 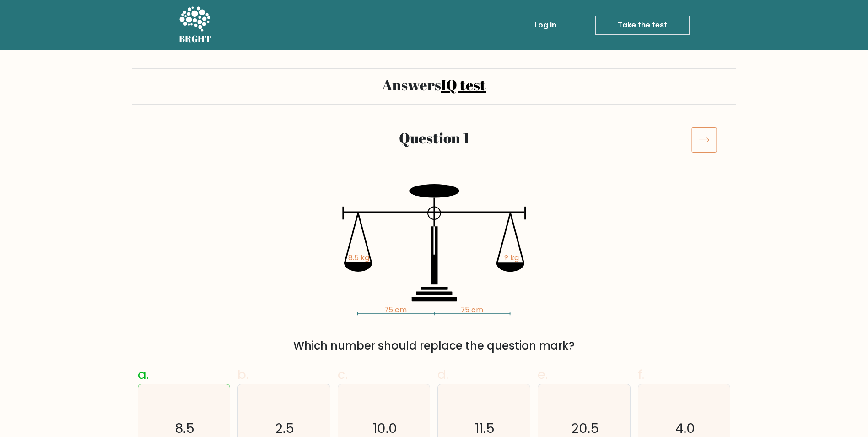 I want to click on span: a., so click(x=143, y=374).